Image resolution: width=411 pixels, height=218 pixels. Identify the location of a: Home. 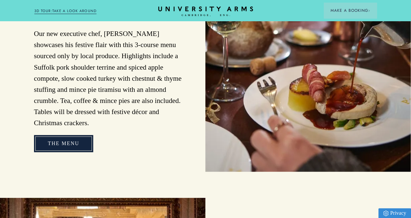
(206, 11).